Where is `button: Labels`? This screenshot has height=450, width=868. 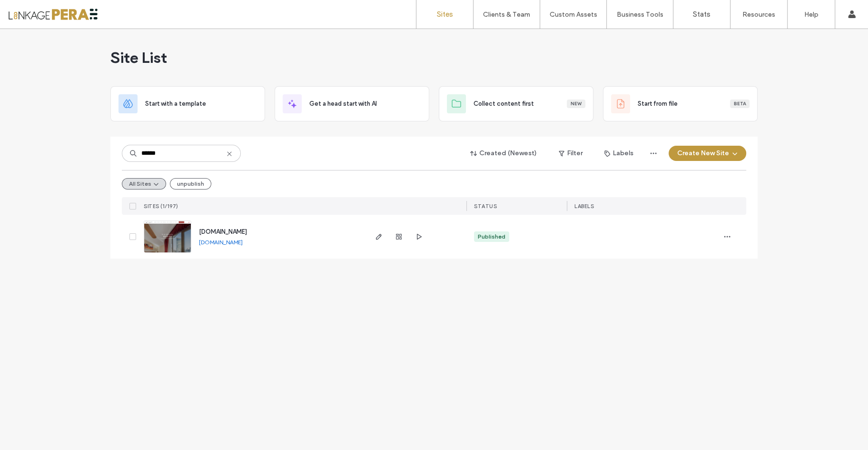
button: Labels is located at coordinates (619, 153).